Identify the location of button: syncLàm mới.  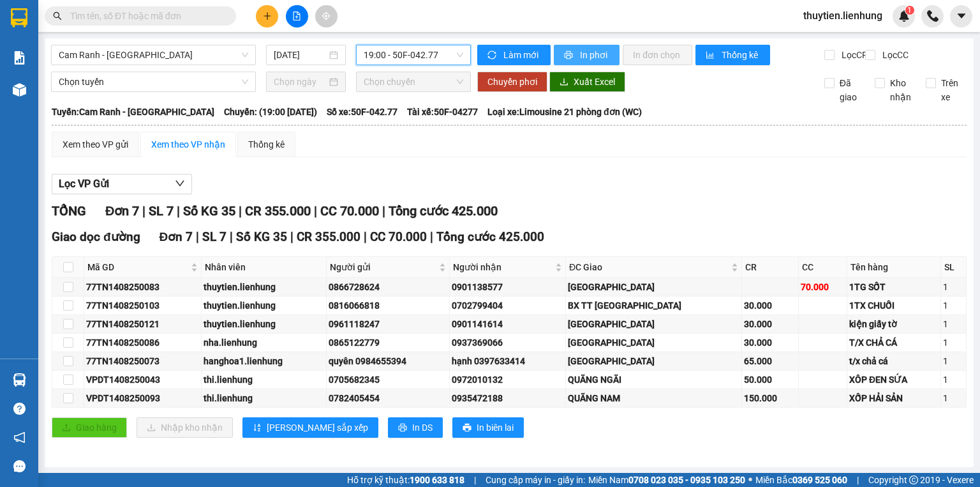
(513, 55).